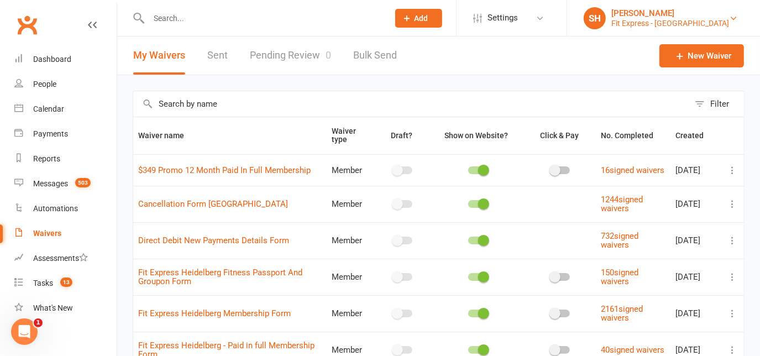 This screenshot has width=760, height=356. I want to click on input: Search..., so click(263, 18).